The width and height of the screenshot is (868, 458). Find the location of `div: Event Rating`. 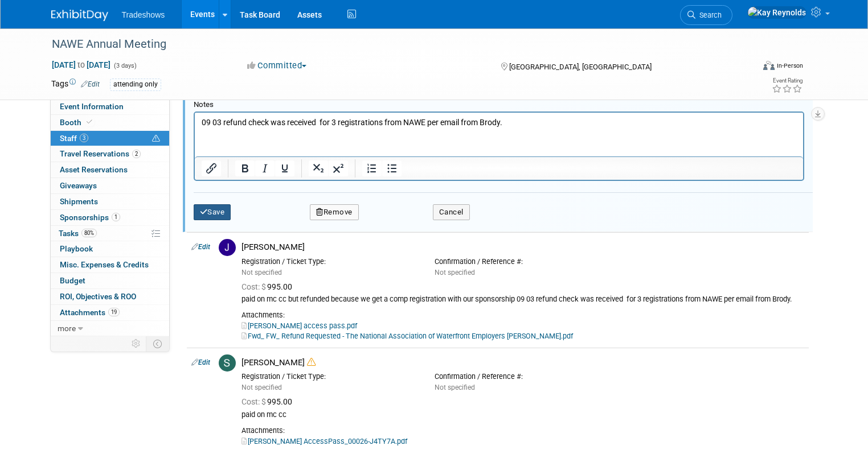

div: Event Rating is located at coordinates (787, 81).